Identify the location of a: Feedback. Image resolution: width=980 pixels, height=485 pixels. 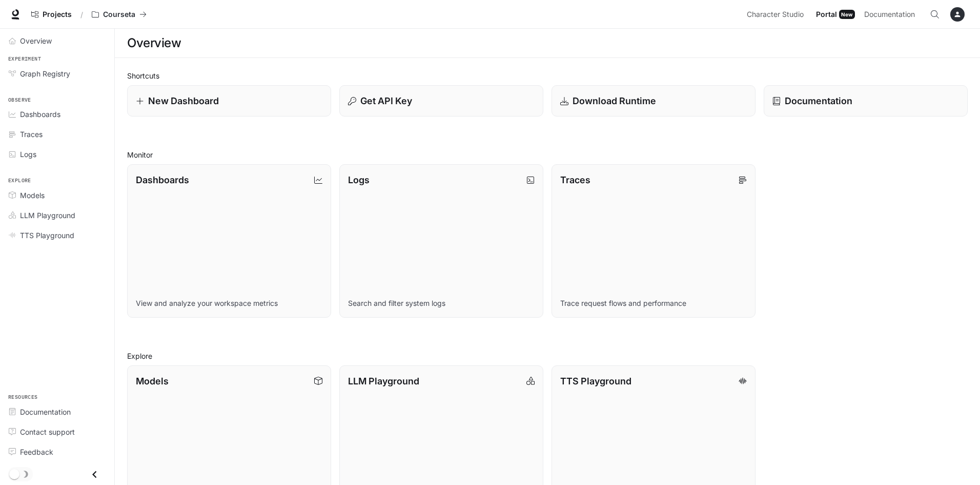
(57, 452).